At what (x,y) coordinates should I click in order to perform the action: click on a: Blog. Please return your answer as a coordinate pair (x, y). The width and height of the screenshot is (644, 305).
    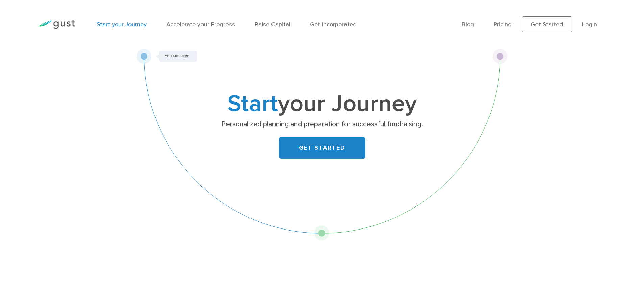
    Looking at the image, I should click on (468, 24).